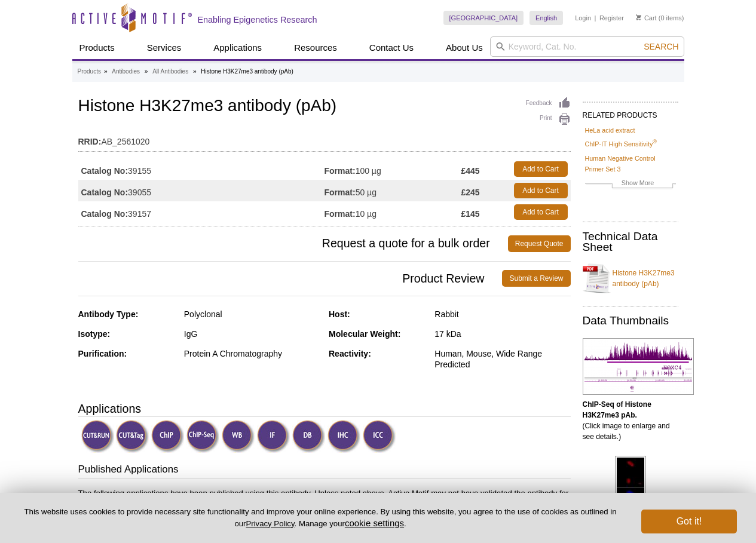  Describe the element at coordinates (252, 354) in the screenshot. I see `div: Protein A Chromatography` at that location.